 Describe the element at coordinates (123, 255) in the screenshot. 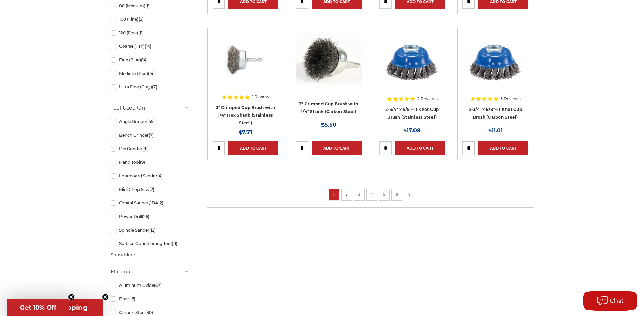

I see `span: Show More` at that location.